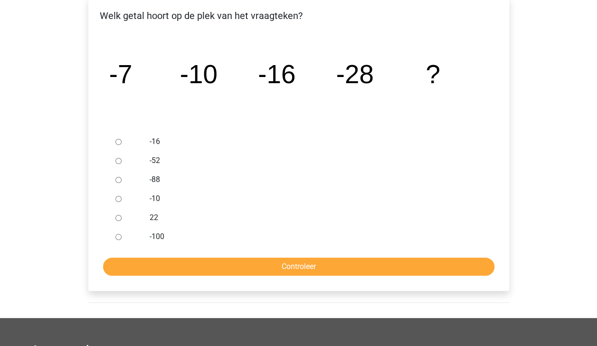  What do you see at coordinates (299, 16) in the screenshot?
I see `p: Welk getal hoort op de plek van het vraagteken?` at bounding box center [299, 16].